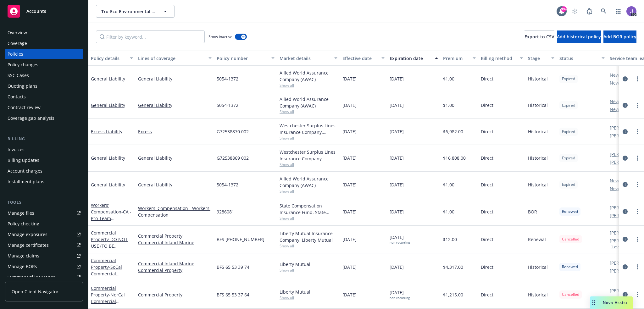 The width and height of the screenshot is (644, 309). I want to click on div: 99+, so click(564, 9).